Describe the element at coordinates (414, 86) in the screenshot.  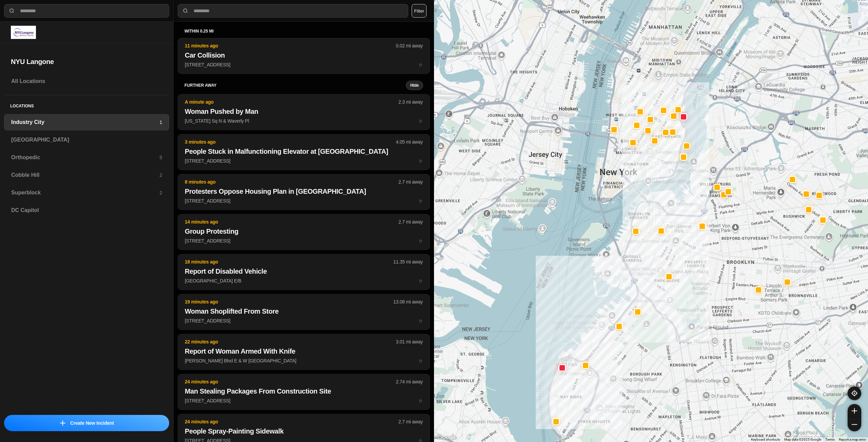
I see `small: Hide` at that location.